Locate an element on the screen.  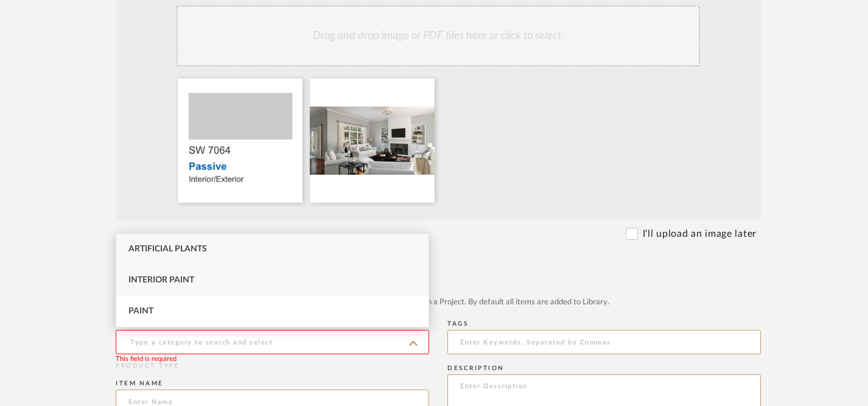
input: Type a category to search and select is located at coordinates (272, 342).